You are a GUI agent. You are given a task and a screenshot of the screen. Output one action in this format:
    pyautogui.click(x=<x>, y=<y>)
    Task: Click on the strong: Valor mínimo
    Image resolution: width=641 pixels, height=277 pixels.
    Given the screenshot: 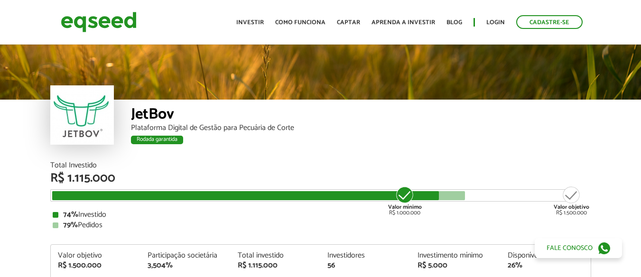 What is the action you would take?
    pyautogui.click(x=404, y=207)
    